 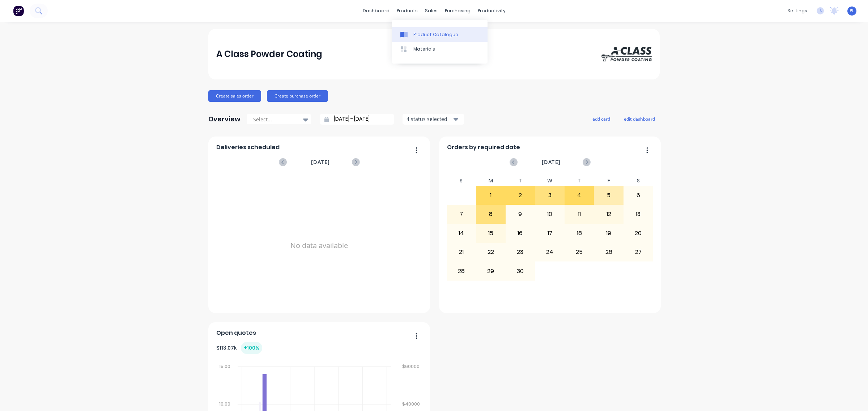 I want to click on tspan: 15.00, so click(x=225, y=367).